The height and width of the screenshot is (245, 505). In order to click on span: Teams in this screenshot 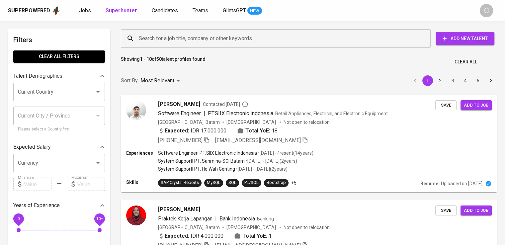, I will do `click(200, 10)`.